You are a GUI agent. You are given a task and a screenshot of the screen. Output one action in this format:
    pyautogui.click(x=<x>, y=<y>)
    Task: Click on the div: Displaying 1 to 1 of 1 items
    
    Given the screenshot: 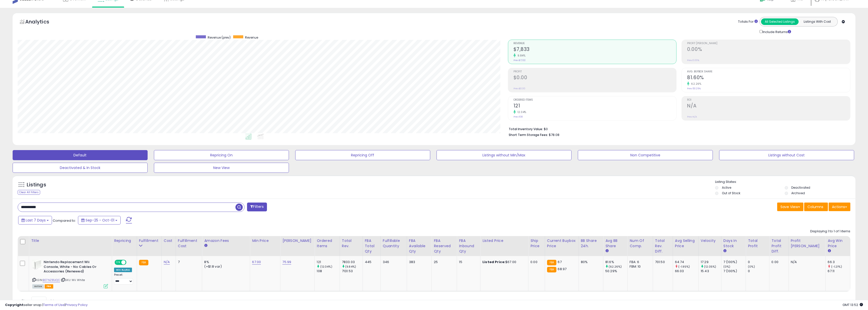 What is the action you would take?
    pyautogui.click(x=830, y=231)
    